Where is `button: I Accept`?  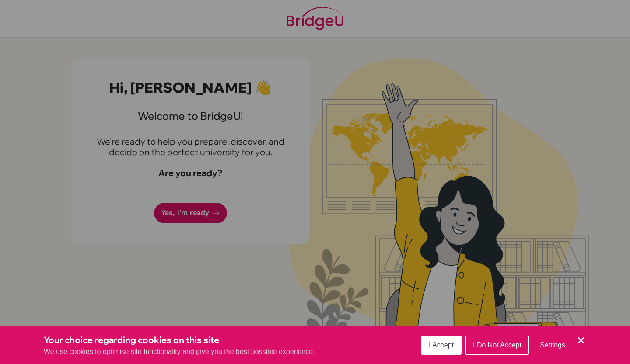 button: I Accept is located at coordinates (442, 346).